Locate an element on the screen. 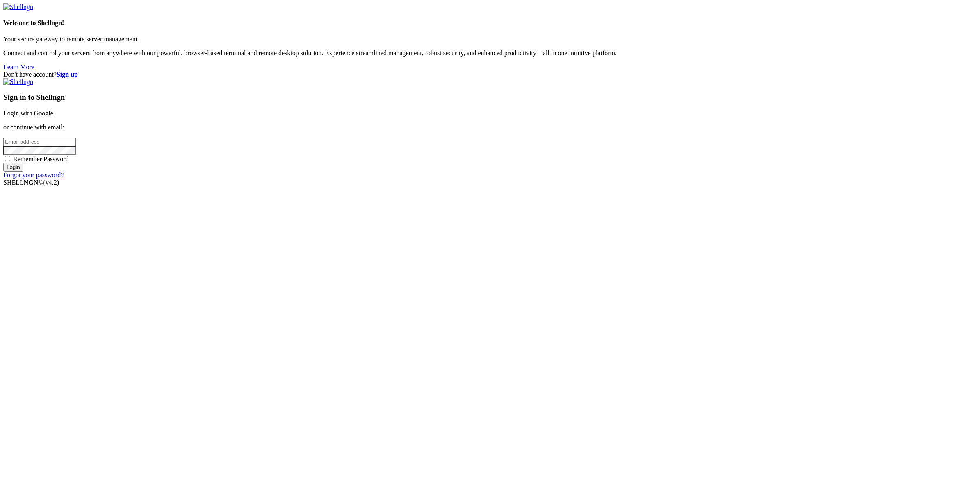  b: NGN is located at coordinates (31, 182).